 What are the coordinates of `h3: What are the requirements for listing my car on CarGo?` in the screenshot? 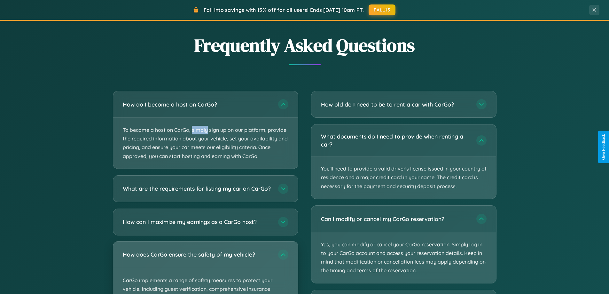 It's located at (197, 188).